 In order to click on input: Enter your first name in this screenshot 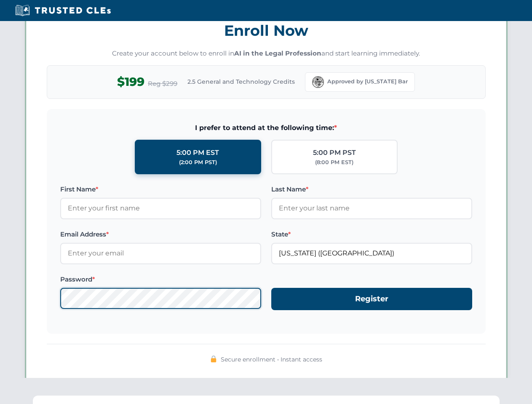, I will do `click(160, 208)`.